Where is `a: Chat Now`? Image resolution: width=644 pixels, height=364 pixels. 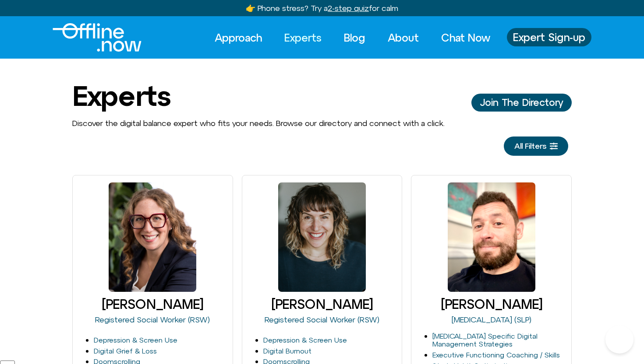
a: Chat Now is located at coordinates (466, 38).